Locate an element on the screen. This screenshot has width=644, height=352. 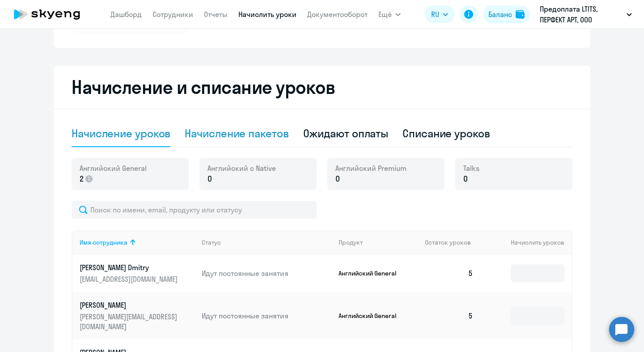
a: Начислить уроки is located at coordinates (268, 15).